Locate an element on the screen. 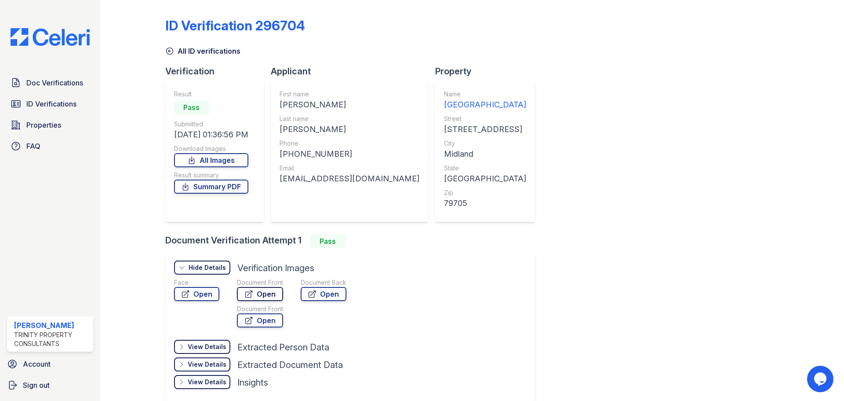 The height and width of the screenshot is (401, 844). div: Property is located at coordinates (488, 71).